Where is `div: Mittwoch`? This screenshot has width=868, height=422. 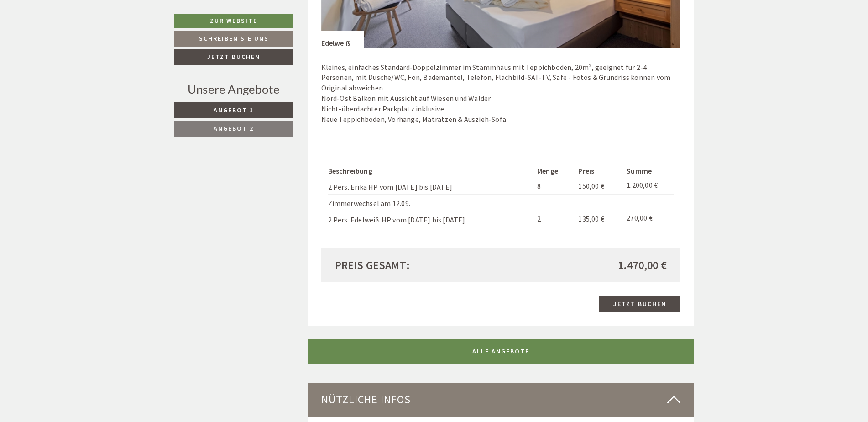
div: Mittwoch is located at coordinates (180, 15).